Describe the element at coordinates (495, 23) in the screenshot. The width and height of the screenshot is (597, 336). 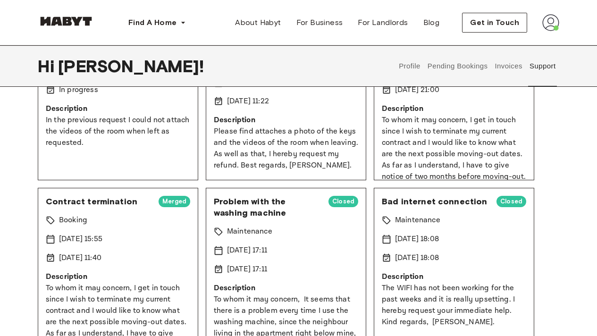
I see `button: Get in Touch` at that location.